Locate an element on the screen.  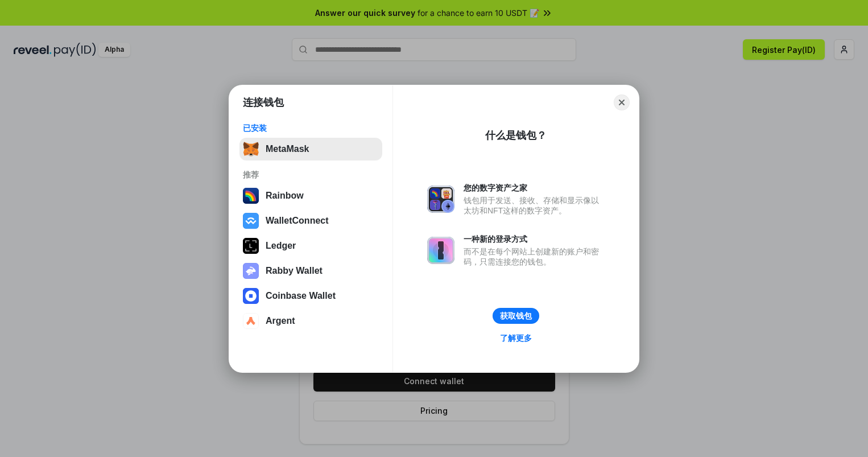
img: svg+xml,%3Csvg%20fill%3D%22none%22%20height%3D%2233%22%20viewBox%3D%220%200%2035%2033%22%20width%... is located at coordinates (251, 149).